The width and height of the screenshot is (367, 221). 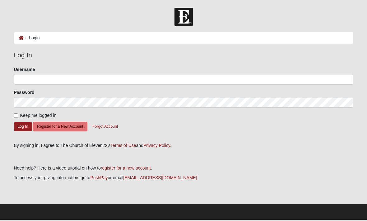 I want to click on label: Password, so click(x=24, y=93).